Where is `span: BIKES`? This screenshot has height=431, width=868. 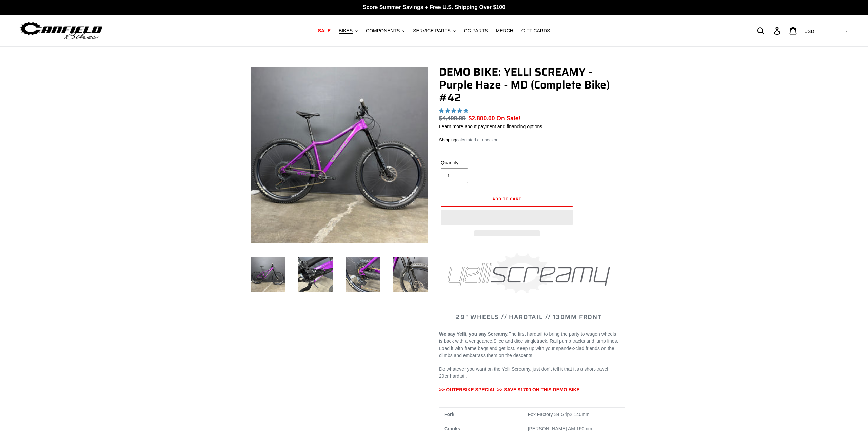 span: BIKES is located at coordinates (345, 31).